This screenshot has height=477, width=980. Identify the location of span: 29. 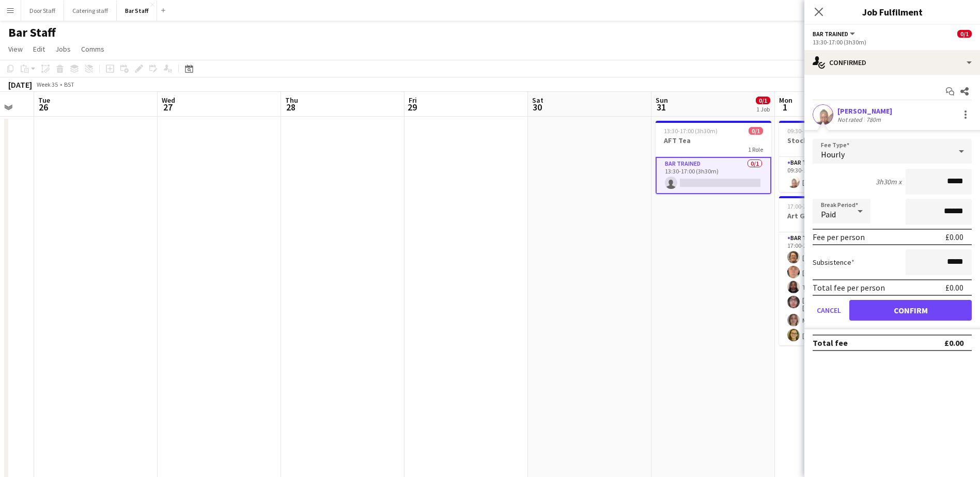
(412, 107).